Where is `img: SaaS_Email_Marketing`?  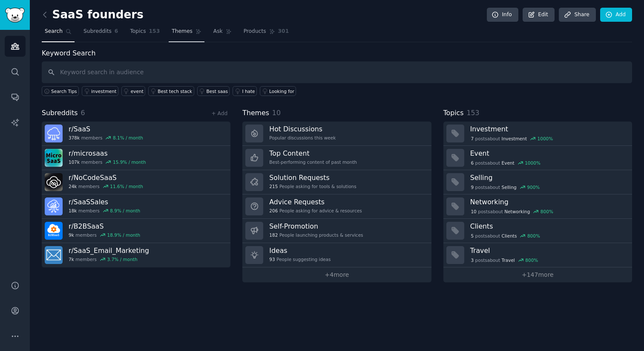
img: SaaS_Email_Marketing is located at coordinates (54, 255).